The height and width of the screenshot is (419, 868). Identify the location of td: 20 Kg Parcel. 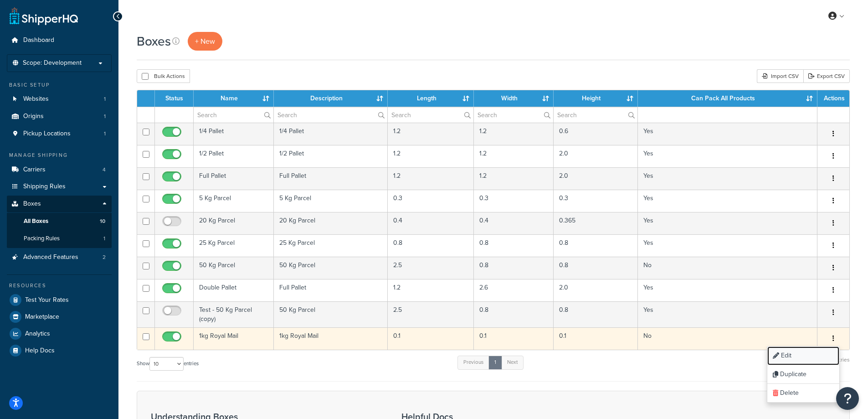
(233, 223).